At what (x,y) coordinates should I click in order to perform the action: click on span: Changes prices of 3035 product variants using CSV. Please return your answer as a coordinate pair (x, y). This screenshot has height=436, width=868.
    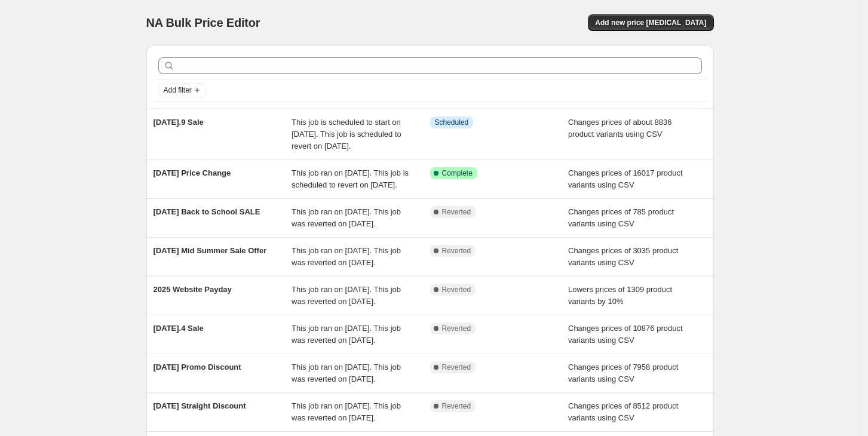
    Looking at the image, I should click on (623, 257).